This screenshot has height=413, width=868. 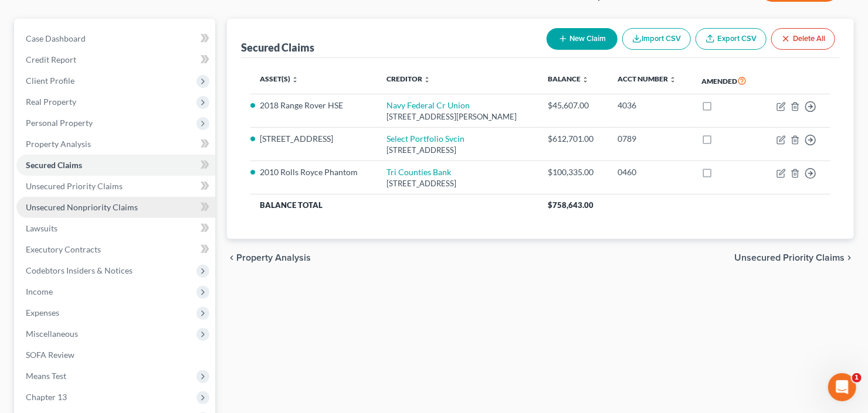 I want to click on a: Balance unfold_more, so click(x=568, y=79).